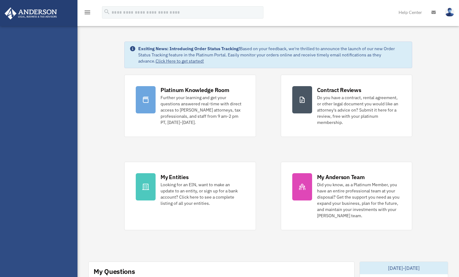 This screenshot has width=459, height=277. I want to click on div: Based on your feedback, we're thrilled to announce the launch of our new Order Status Tracking fe..., so click(273, 55).